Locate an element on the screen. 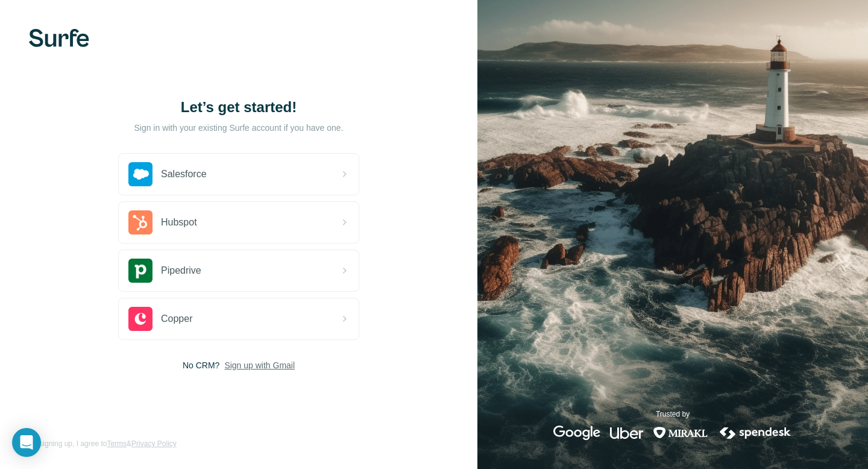 The height and width of the screenshot is (469, 868). p: Sign in with your existing Surfe account if you have one. is located at coordinates (238, 128).